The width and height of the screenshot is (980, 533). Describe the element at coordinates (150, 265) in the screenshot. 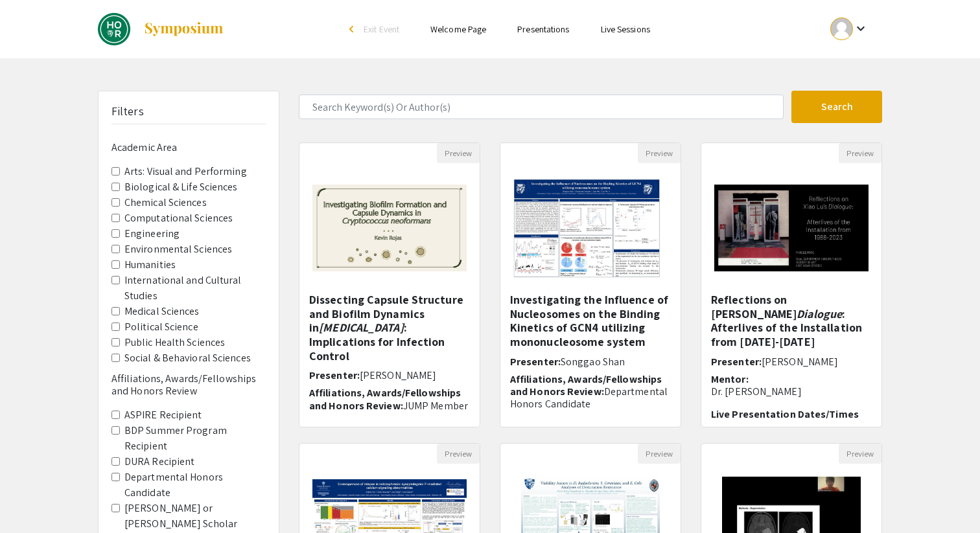

I see `label: Humanities` at that location.